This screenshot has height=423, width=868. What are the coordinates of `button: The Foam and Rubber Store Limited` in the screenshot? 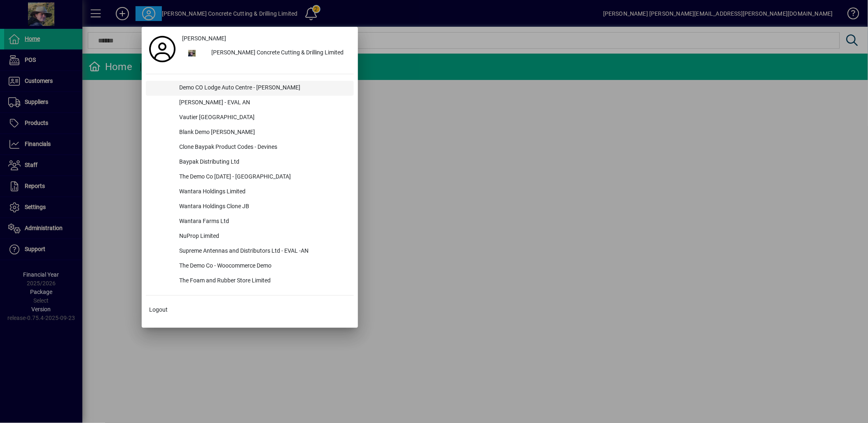 It's located at (250, 281).